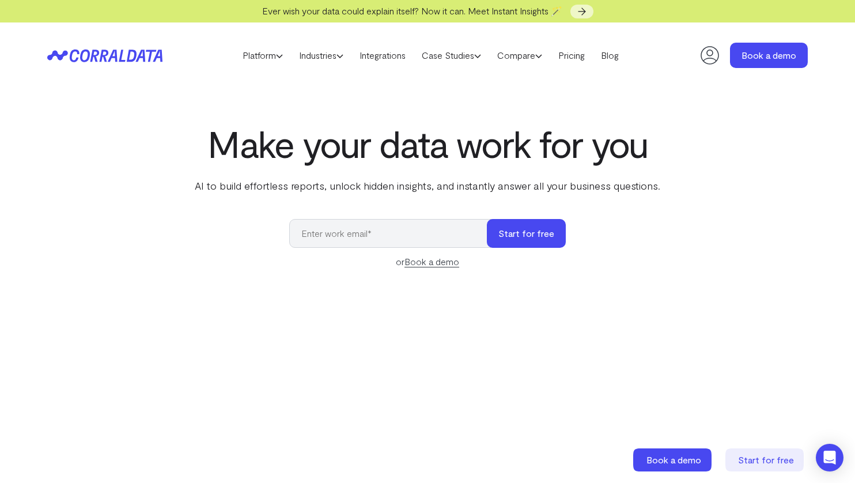 The height and width of the screenshot is (483, 855). Describe the element at coordinates (526, 233) in the screenshot. I see `button: Start for free` at that location.